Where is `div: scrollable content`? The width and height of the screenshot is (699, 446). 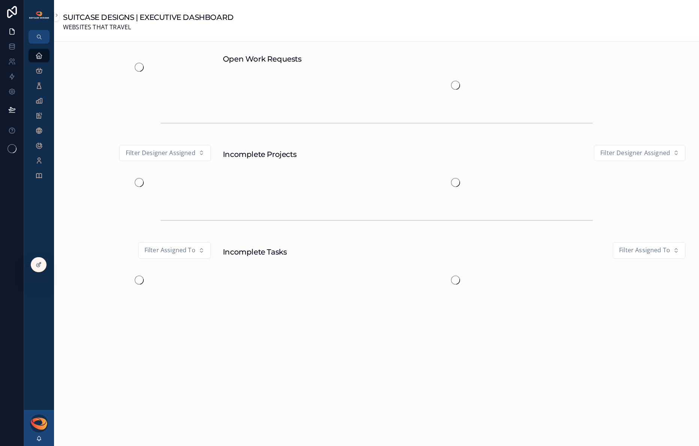
div: scrollable content is located at coordinates (39, 118).